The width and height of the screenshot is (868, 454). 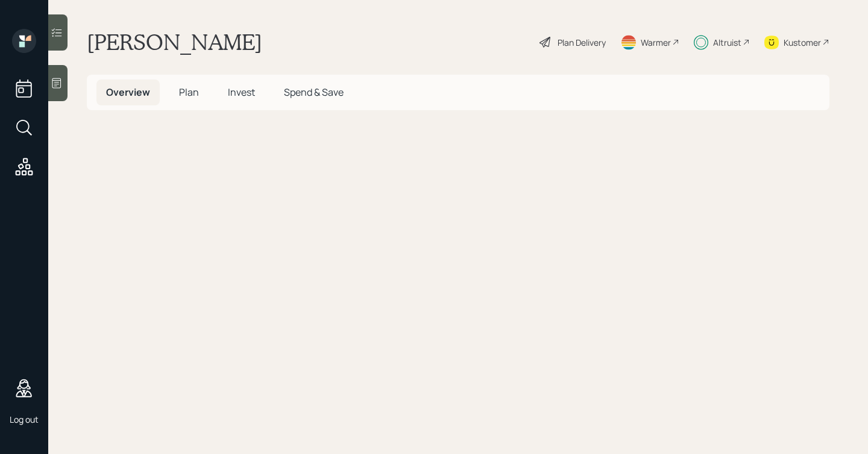 What do you see at coordinates (313, 92) in the screenshot?
I see `span: Spend & Save` at bounding box center [313, 92].